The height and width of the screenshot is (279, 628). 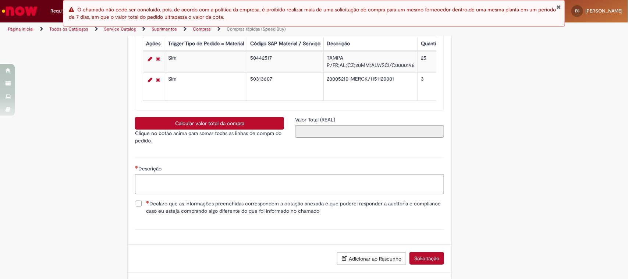 What do you see at coordinates (209, 29) in the screenshot?
I see `ul: Trilhas de página` at bounding box center [209, 29].